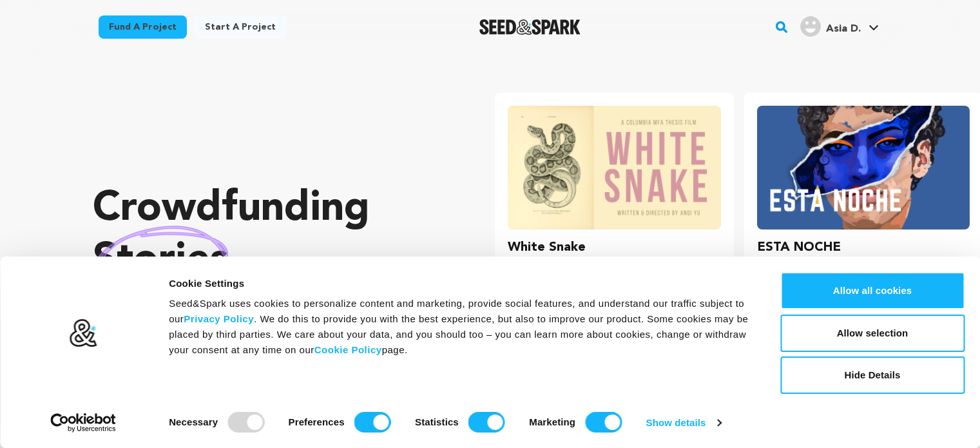 Image resolution: width=980 pixels, height=448 pixels. I want to click on strong: Necessary, so click(193, 421).